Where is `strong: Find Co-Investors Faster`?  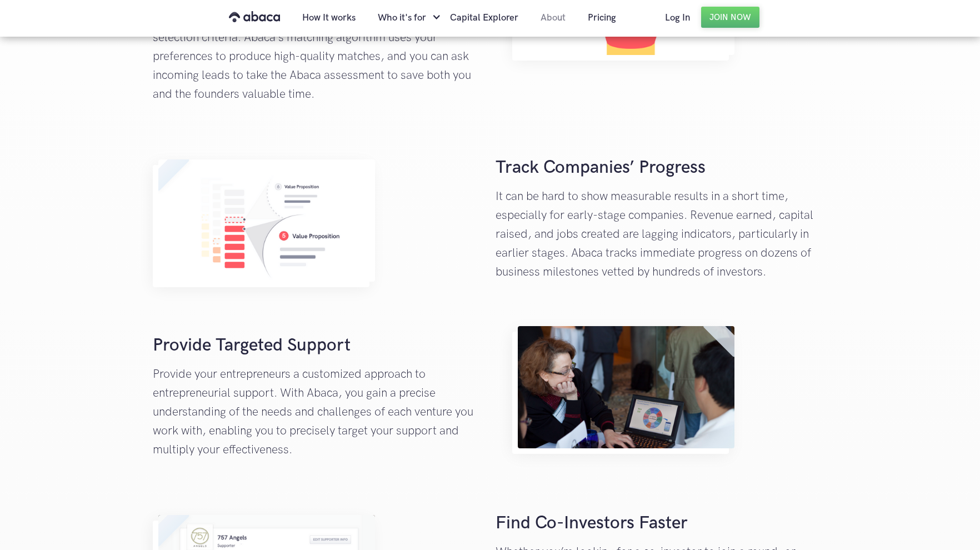 strong: Find Co-Investors Faster is located at coordinates (592, 523).